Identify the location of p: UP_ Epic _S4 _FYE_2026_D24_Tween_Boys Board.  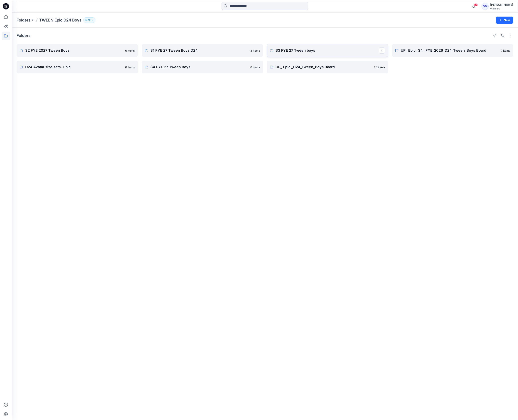
(450, 51).